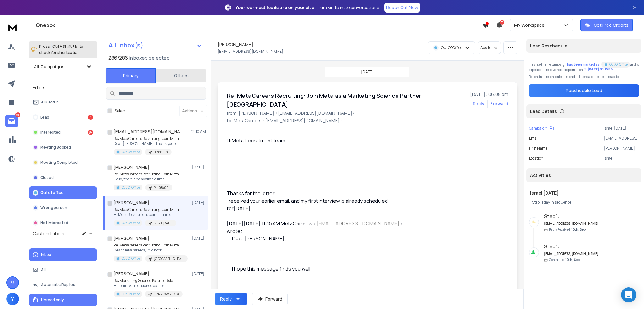  Describe the element at coordinates (63, 67) in the screenshot. I see `button: All Campaigns` at that location.